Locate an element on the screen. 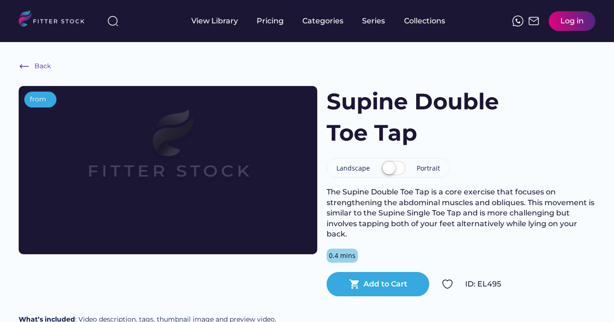 The height and width of the screenshot is (322, 614). div: Series is located at coordinates (374, 21).